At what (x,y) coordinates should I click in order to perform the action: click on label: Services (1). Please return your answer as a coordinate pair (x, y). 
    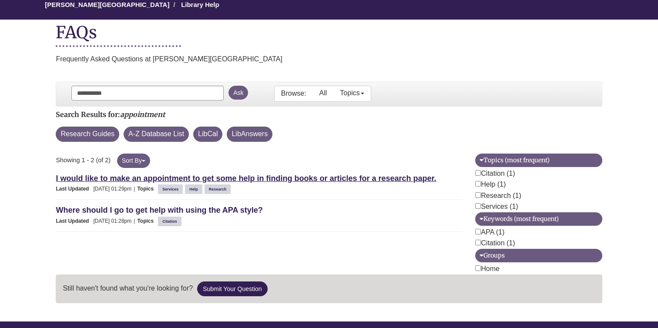
    Looking at the image, I should click on (496, 207).